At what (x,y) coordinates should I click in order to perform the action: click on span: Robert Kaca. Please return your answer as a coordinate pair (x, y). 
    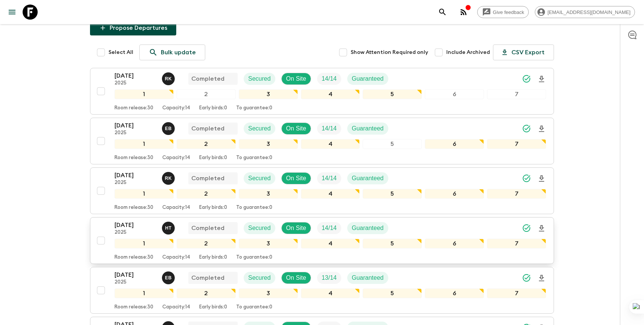
    Looking at the image, I should click on (169, 177).